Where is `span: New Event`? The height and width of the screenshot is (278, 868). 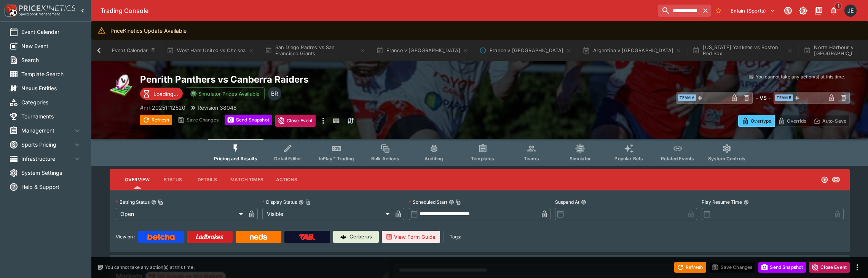 span: New Event is located at coordinates (51, 46).